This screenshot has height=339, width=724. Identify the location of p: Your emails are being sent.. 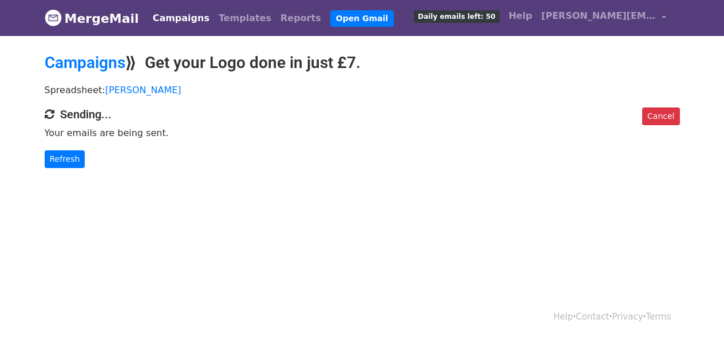
(362, 133).